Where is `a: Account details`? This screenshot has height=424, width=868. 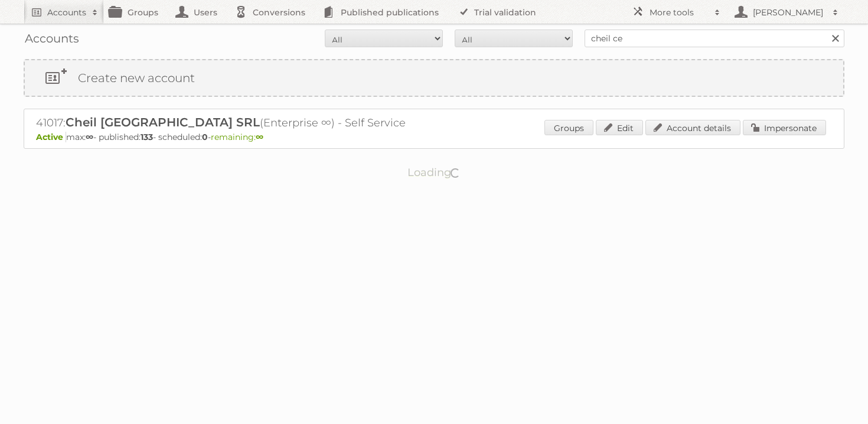
a: Account details is located at coordinates (693, 128).